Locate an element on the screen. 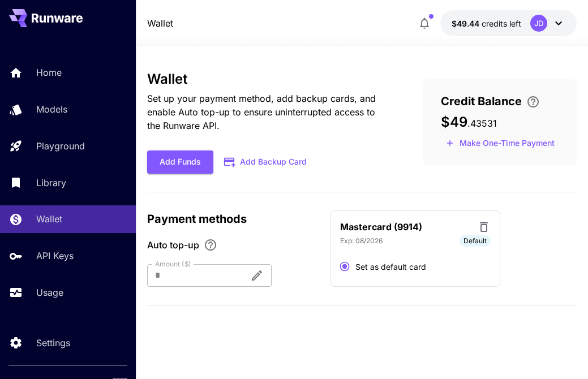  p: Settings is located at coordinates (53, 343).